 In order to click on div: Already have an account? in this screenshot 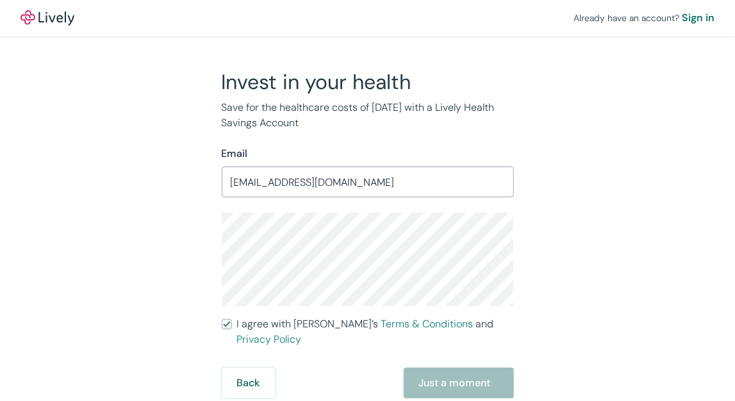, I will do `click(644, 18)`.